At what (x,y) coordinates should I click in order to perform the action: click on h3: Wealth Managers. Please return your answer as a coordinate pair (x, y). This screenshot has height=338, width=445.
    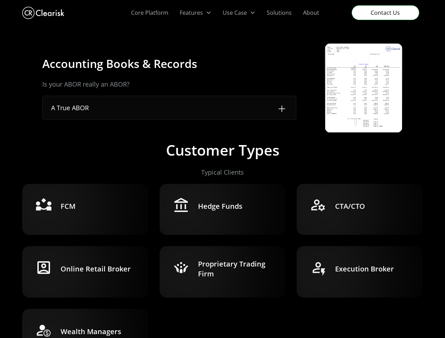
    Looking at the image, I should click on (91, 332).